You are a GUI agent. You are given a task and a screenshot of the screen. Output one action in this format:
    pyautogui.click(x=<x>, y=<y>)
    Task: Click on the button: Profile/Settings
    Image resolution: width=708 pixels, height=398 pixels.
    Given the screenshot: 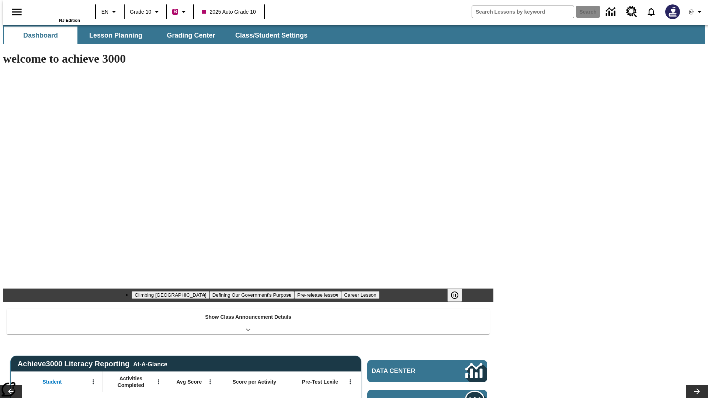 What is the action you would take?
    pyautogui.click(x=696, y=12)
    